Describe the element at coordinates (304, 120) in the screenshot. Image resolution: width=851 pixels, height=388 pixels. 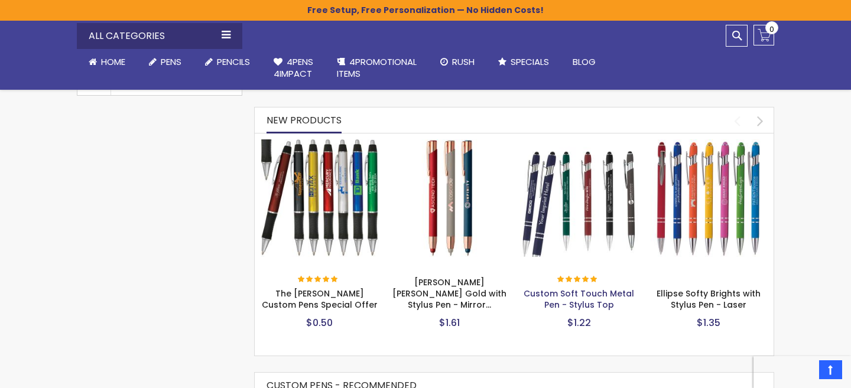
I see `span: New Products` at that location.